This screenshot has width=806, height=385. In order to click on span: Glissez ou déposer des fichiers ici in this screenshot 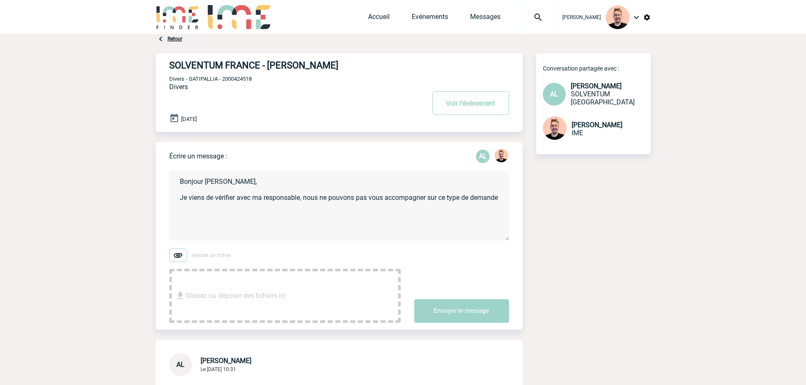, I will do `click(235, 296)`.